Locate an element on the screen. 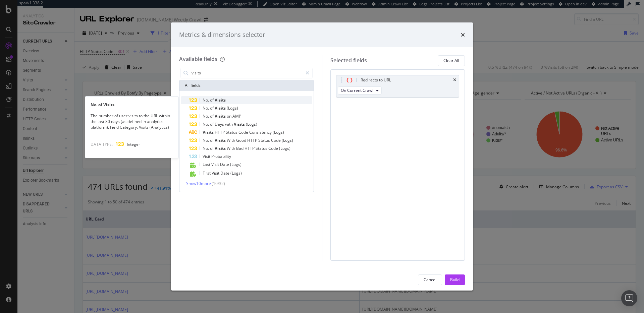 Image resolution: width=644 pixels, height=313 pixels. span: Last is located at coordinates (207, 164).